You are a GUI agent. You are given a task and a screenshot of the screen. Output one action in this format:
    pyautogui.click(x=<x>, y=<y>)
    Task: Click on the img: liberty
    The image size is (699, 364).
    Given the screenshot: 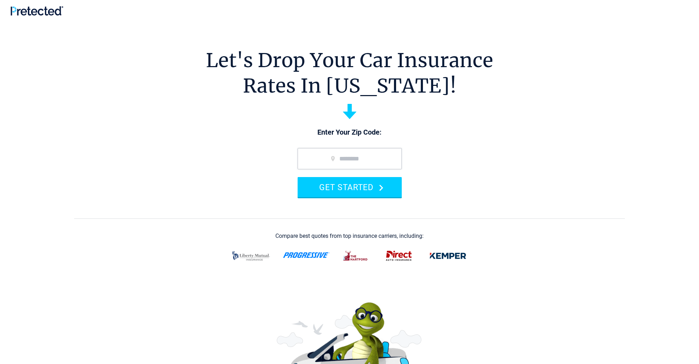 What is the action you would take?
    pyautogui.click(x=251, y=256)
    